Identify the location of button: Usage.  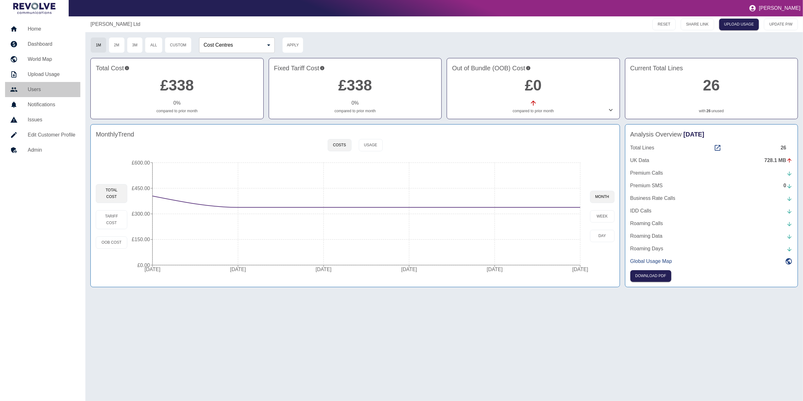
(371, 145).